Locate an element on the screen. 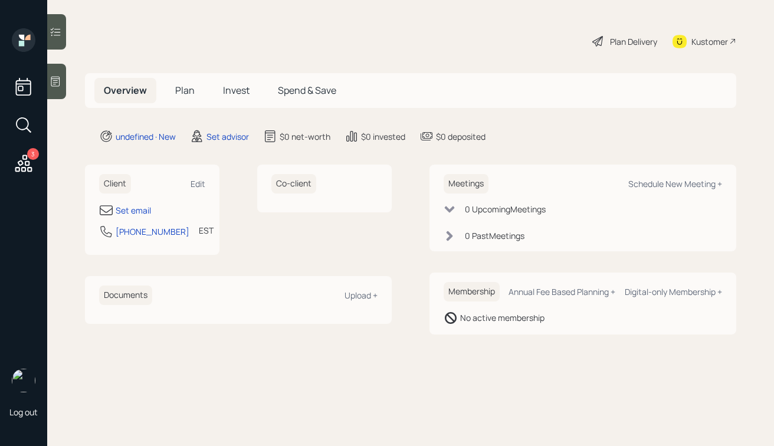 Image resolution: width=774 pixels, height=446 pixels. h6: Client is located at coordinates (115, 183).